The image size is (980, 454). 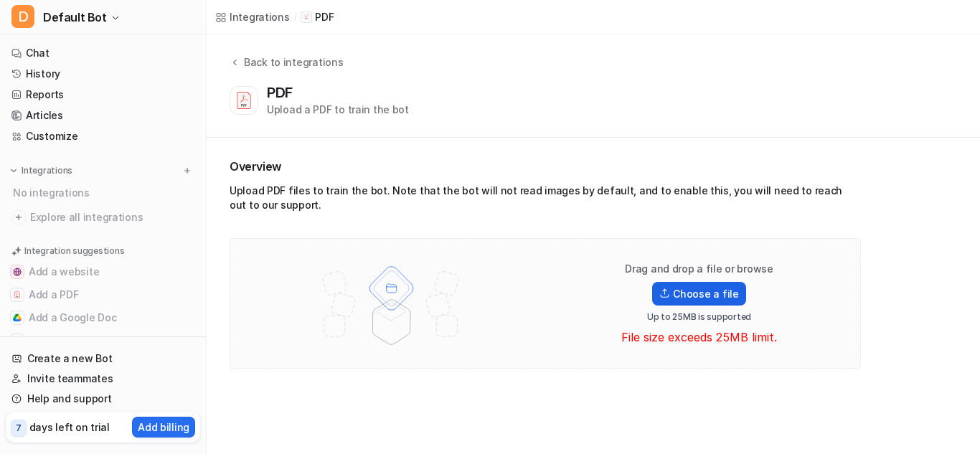 I want to click on div: Back to integrations, so click(x=292, y=62).